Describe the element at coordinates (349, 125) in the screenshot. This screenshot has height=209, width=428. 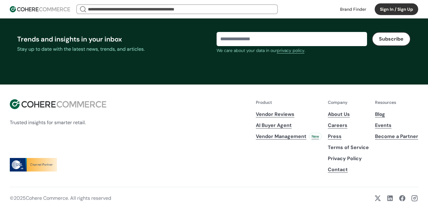
I see `a: Careers` at that location.